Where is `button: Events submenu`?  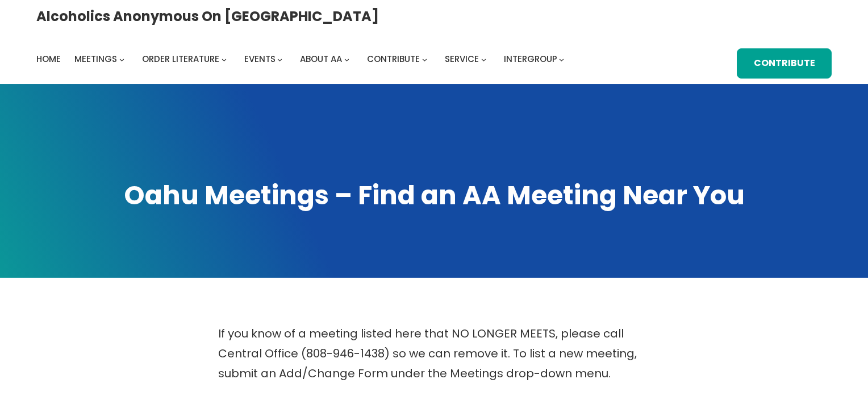 button: Events submenu is located at coordinates (280, 59).